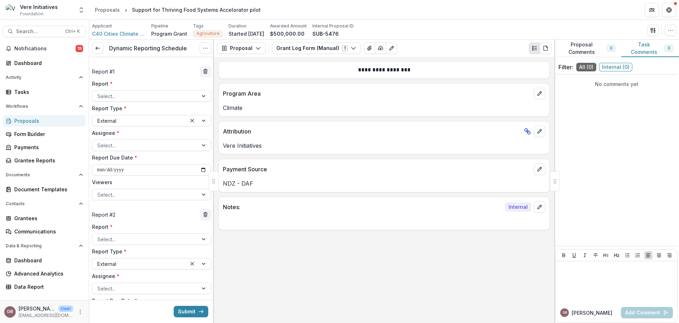 This screenshot has height=323, width=679. I want to click on div: Data Report, so click(47, 286).